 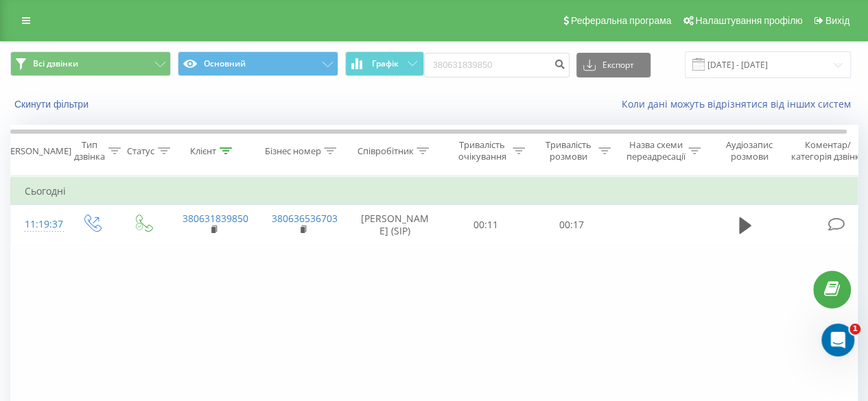 What do you see at coordinates (56, 64) in the screenshot?
I see `span: Всі дзвінки` at bounding box center [56, 64].